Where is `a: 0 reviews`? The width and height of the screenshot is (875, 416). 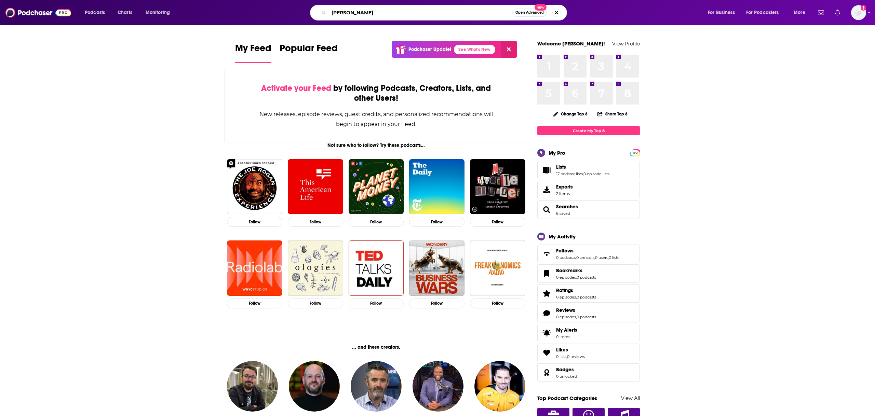 a: 0 reviews is located at coordinates (576, 357).